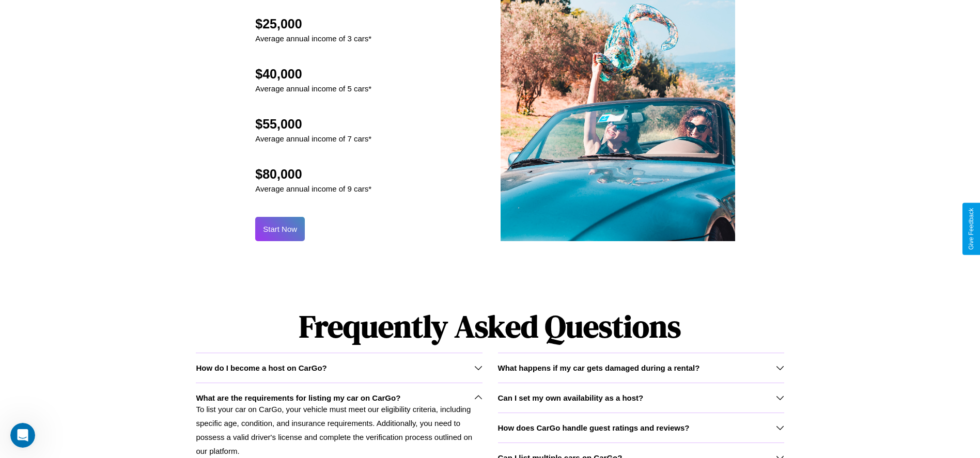 Image resolution: width=980 pixels, height=458 pixels. What do you see at coordinates (280, 229) in the screenshot?
I see `button: Start Now` at bounding box center [280, 229].